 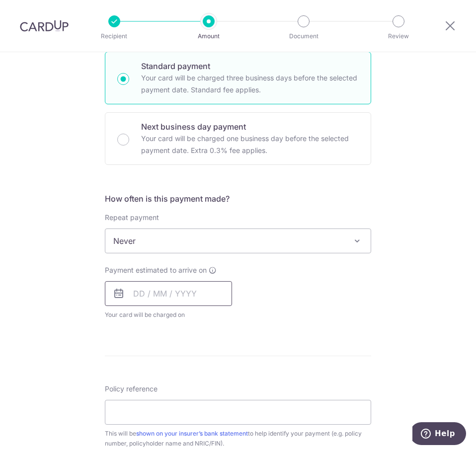 I want to click on h5: How often is this payment made?, so click(x=238, y=199).